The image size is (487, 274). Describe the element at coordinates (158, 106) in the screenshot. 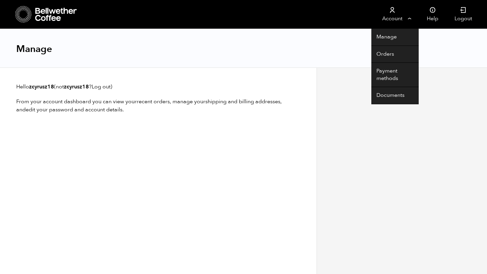

I see `p: From your account dashboard you can view your , manage your , and .` at that location.